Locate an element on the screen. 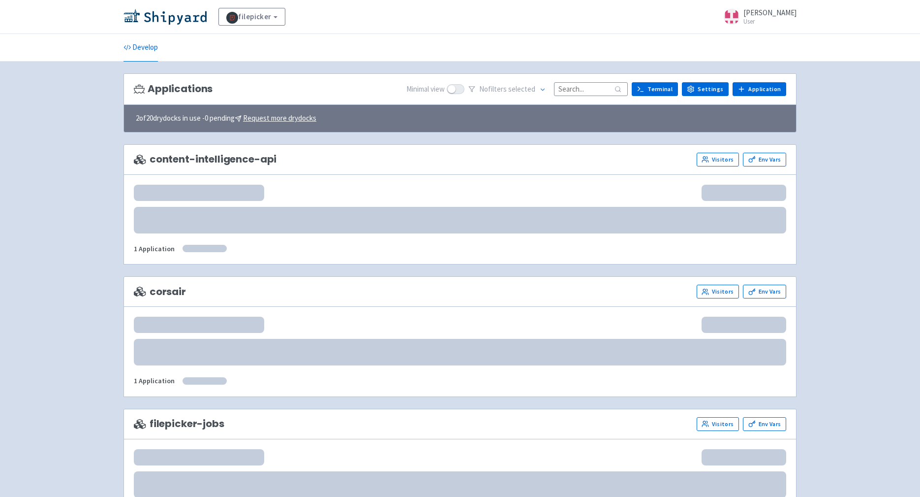 The width and height of the screenshot is (920, 497). span: corsair is located at coordinates (160, 291).